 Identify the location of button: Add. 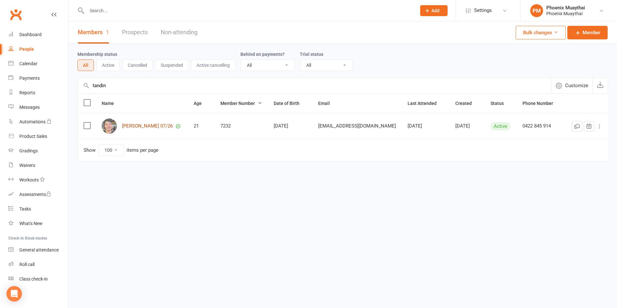
(434, 11).